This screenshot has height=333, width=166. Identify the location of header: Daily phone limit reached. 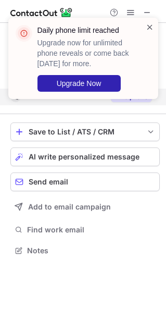
(86, 30).